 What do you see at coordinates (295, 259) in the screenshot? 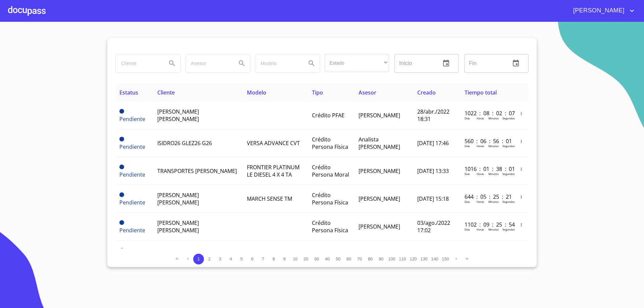
I see `button: 10` at bounding box center [295, 259].